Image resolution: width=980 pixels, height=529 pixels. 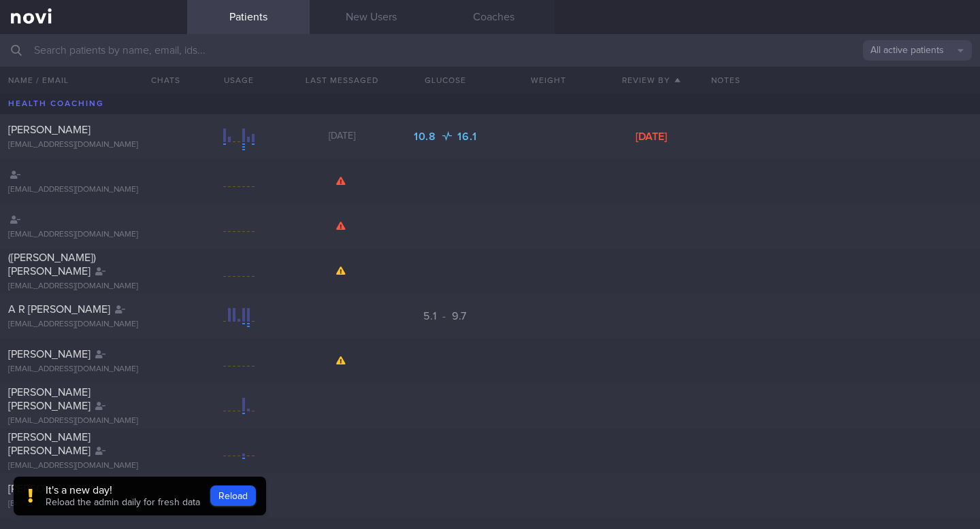 I want to click on span: 10.8, so click(x=427, y=137).